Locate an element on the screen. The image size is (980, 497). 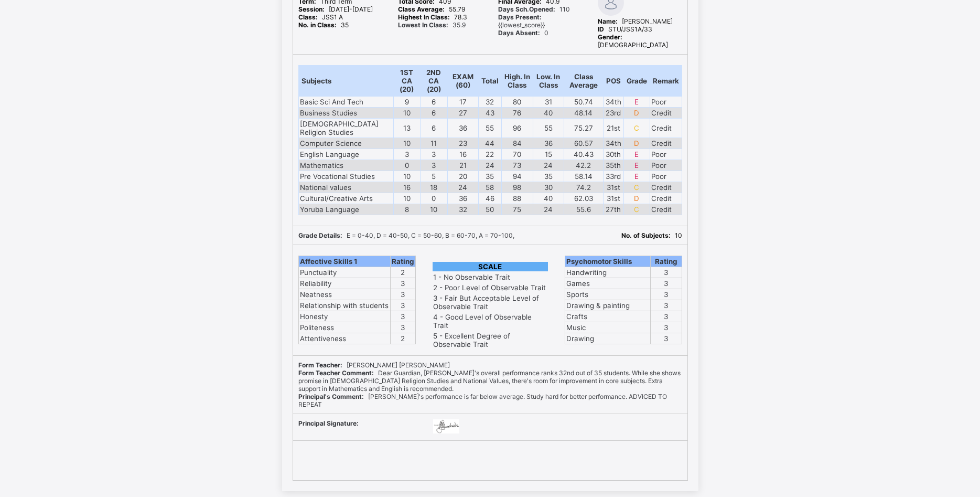
td: Pre Vocational Studies is located at coordinates (346, 176).